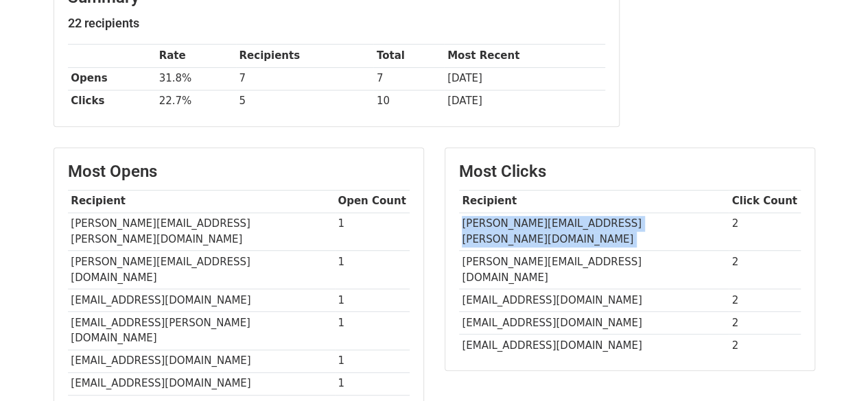 The image size is (868, 401). I want to click on h3: Most Opens, so click(239, 172).